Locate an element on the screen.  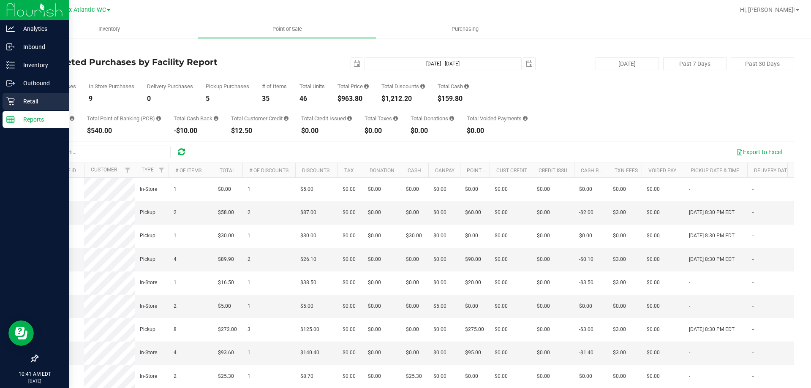
div: Pickup Purchases is located at coordinates (227, 86).